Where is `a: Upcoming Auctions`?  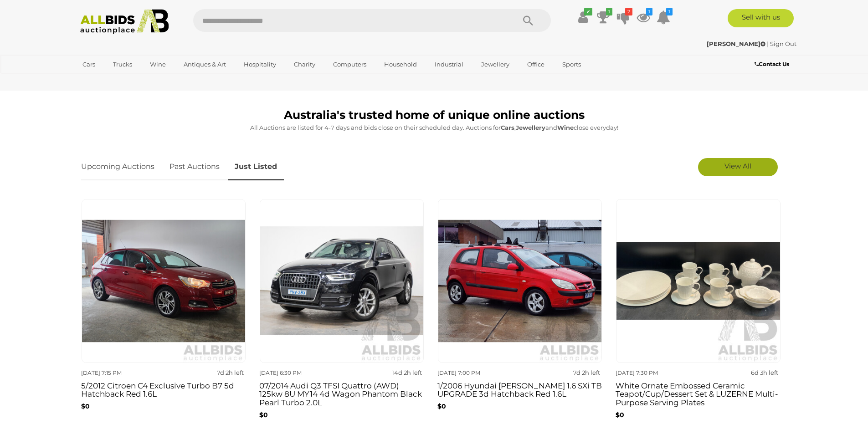 a: Upcoming Auctions is located at coordinates (121, 166).